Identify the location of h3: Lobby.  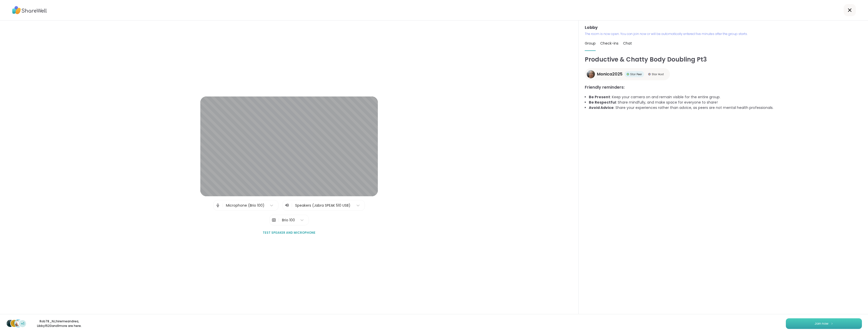
(723, 27).